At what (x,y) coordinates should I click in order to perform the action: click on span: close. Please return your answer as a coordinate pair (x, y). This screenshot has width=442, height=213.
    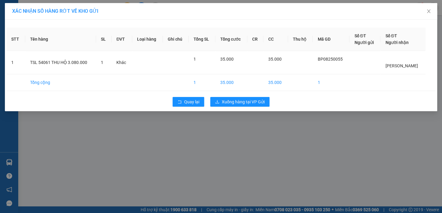
    Looking at the image, I should click on (428, 11).